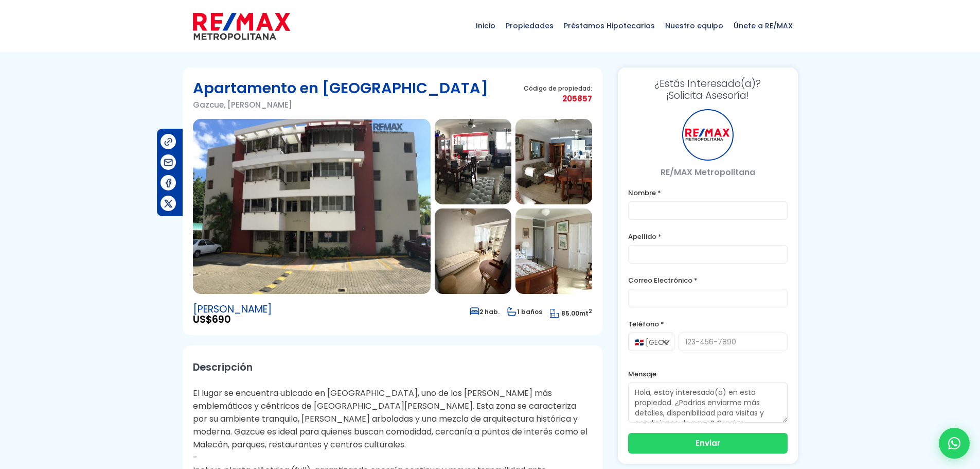  Describe the element at coordinates (763, 26) in the screenshot. I see `span: Únete a RE/MAX` at that location.